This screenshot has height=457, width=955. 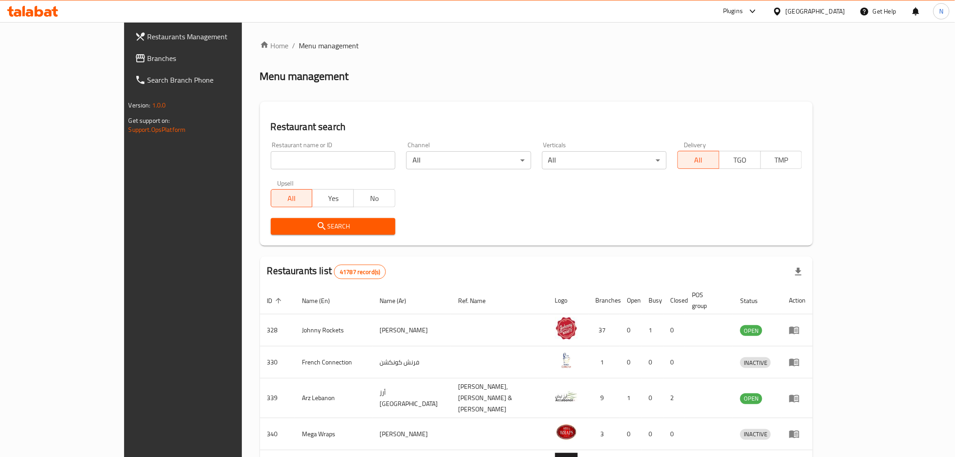 I want to click on span: Menu management, so click(x=329, y=46).